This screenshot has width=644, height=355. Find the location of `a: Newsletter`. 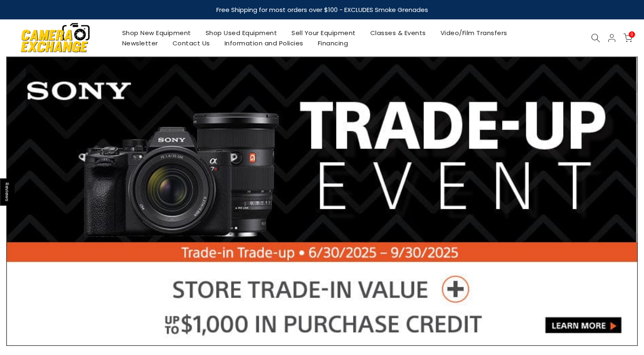

a: Newsletter is located at coordinates (140, 43).